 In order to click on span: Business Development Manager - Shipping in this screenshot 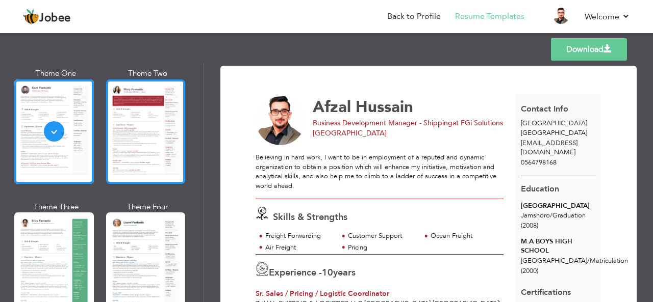, I will do `click(383, 123)`.